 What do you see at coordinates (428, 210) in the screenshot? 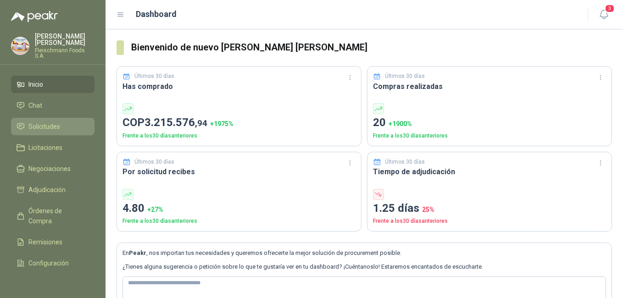
I see `span: 25 %` at bounding box center [428, 210].